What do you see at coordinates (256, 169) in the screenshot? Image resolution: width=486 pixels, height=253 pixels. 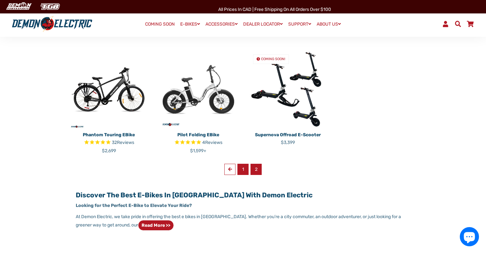 I see `span: 2` at bounding box center [256, 169].